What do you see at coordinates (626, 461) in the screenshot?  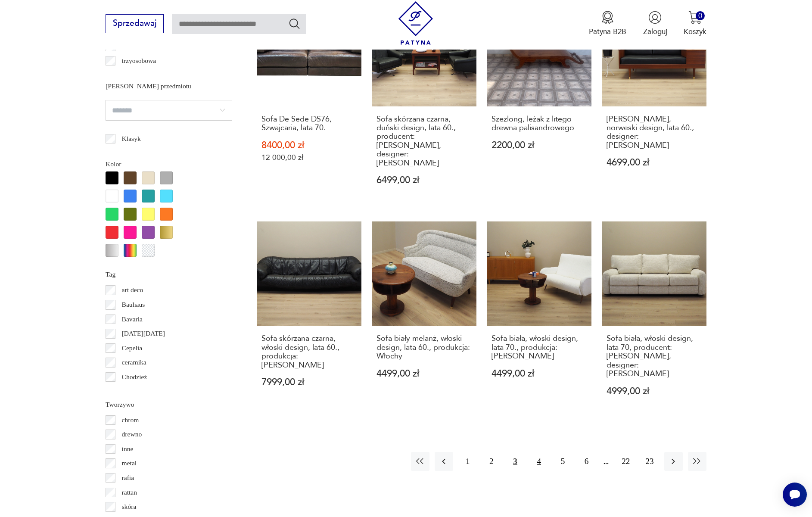 I see `button: 22` at bounding box center [626, 461].